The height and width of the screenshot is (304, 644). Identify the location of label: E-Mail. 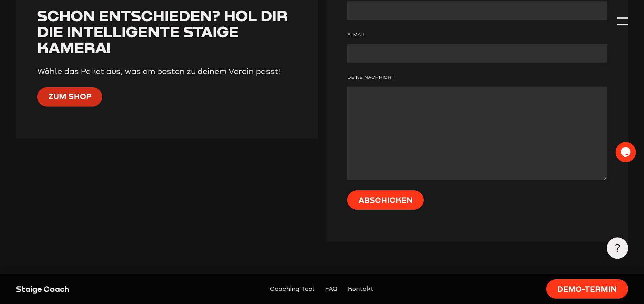
(477, 35).